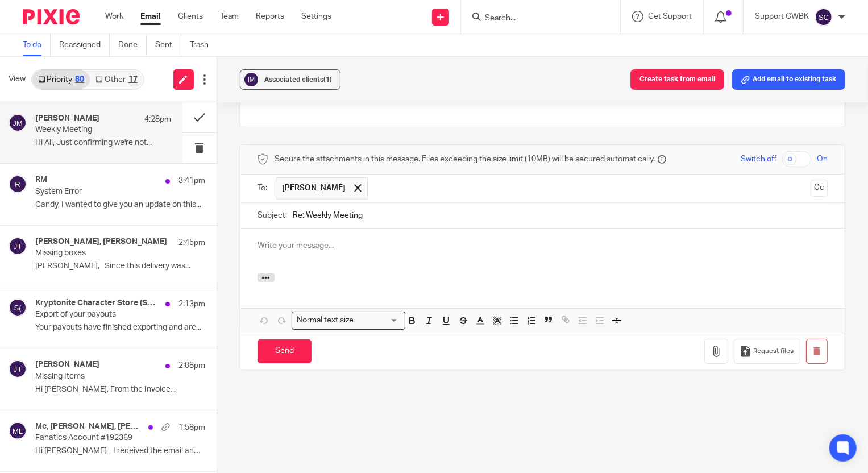 This screenshot has height=473, width=868. What do you see at coordinates (103, 376) in the screenshot?
I see `p: Missing Items` at bounding box center [103, 376].